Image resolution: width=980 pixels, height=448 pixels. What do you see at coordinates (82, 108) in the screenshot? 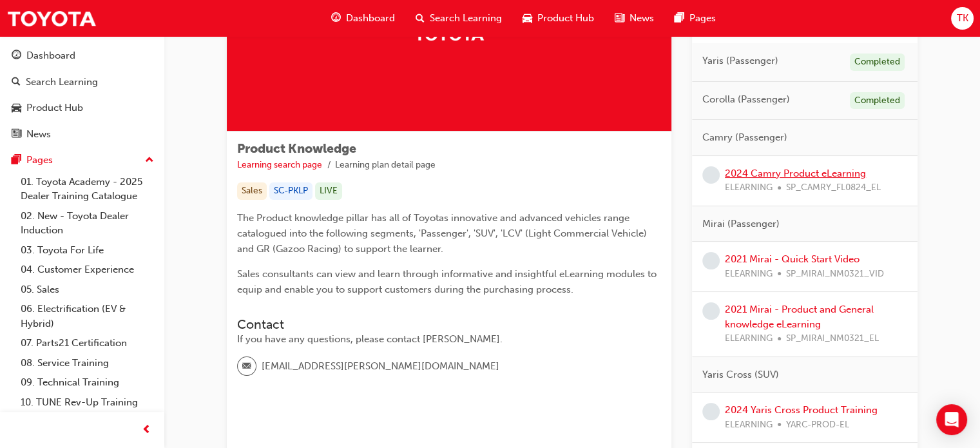
I see `a: Product Hub` at bounding box center [82, 108].